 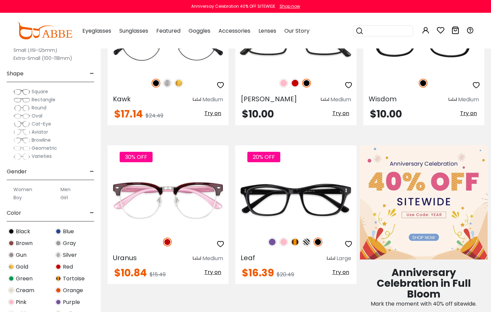 I want to click on label: Girl, so click(x=64, y=197).